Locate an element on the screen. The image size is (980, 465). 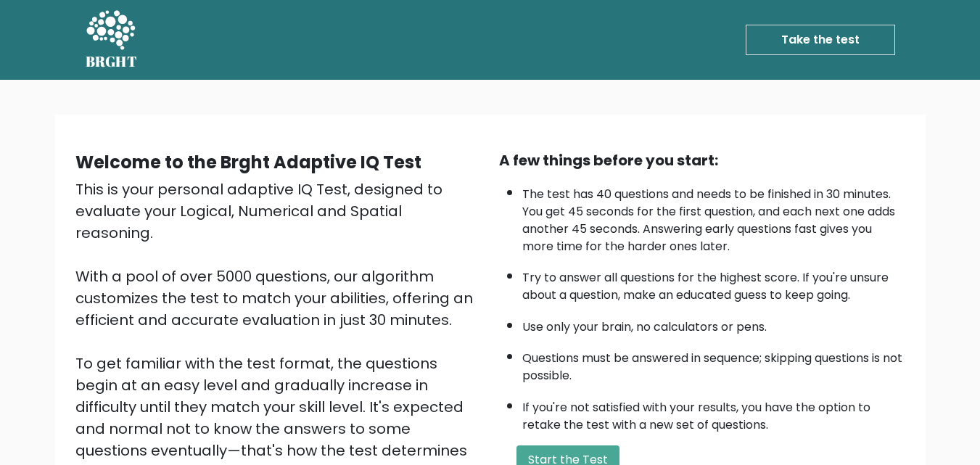
li: If you're not satisfied with your results, you have the option to retake the test with a new set ... is located at coordinates (714, 413).